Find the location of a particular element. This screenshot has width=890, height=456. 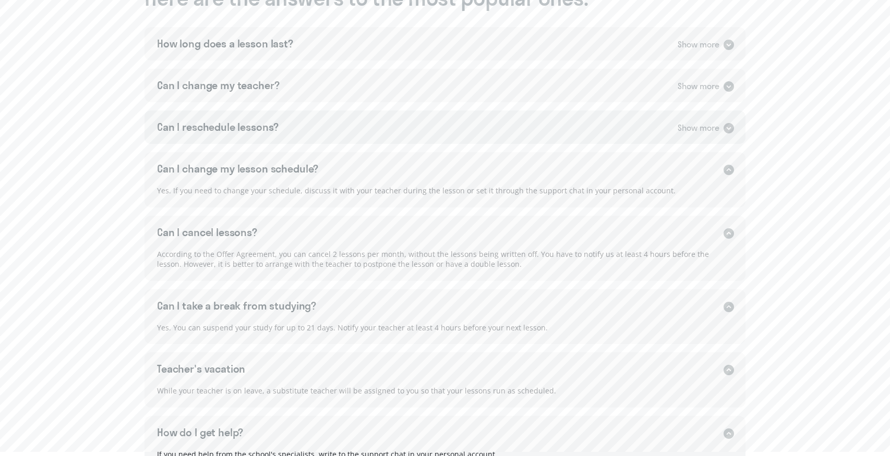

div: How long does a lesson last? is located at coordinates (225, 44).